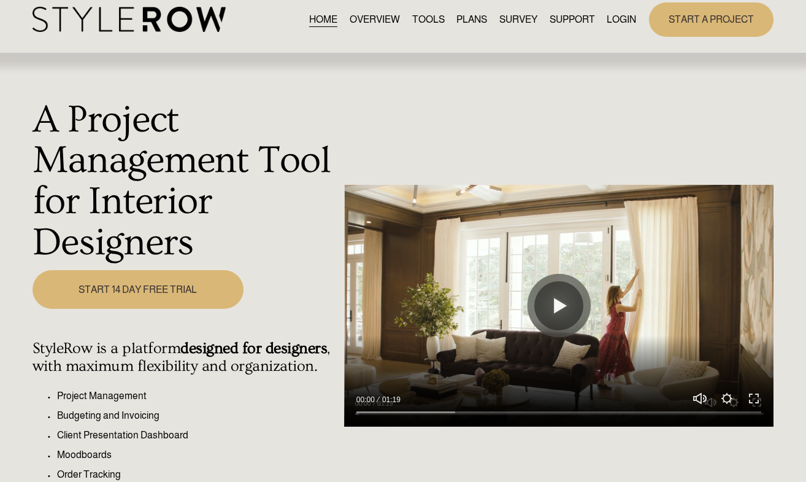  What do you see at coordinates (323, 19) in the screenshot?
I see `a: HOME` at bounding box center [323, 19].